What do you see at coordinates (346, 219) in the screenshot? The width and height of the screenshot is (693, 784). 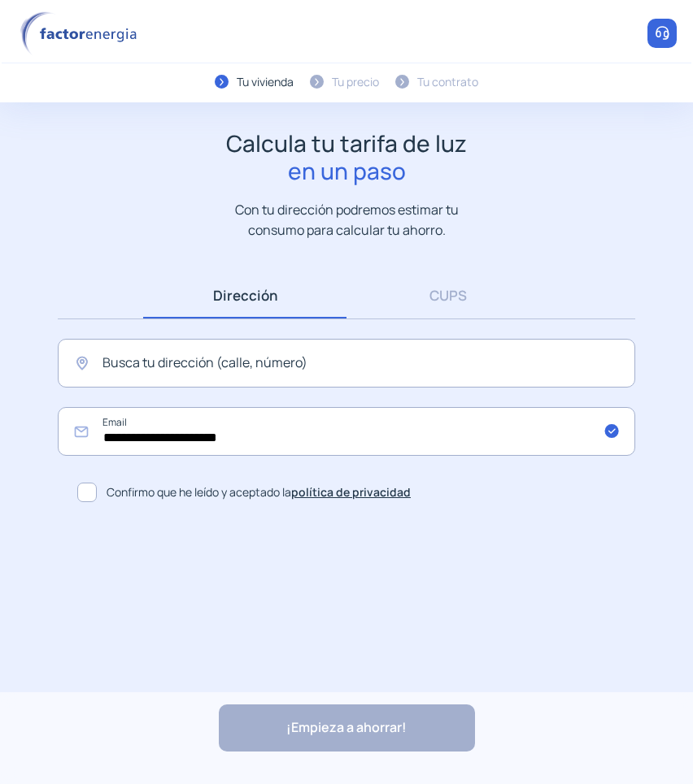 I see `p: Con tu dirección podremos estimar tu consumo para calcular tu ahorro.` at bounding box center [346, 219].